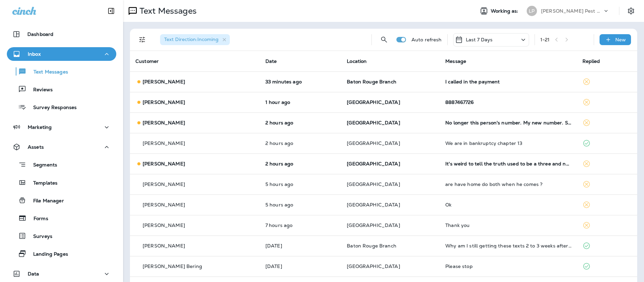  Describe the element at coordinates (37, 219) in the screenshot. I see `p: Forms` at that location.